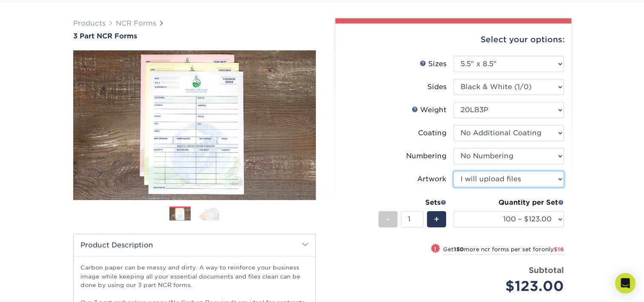 The height and width of the screenshot is (302, 644). I want to click on a: NCR Forms, so click(136, 23).